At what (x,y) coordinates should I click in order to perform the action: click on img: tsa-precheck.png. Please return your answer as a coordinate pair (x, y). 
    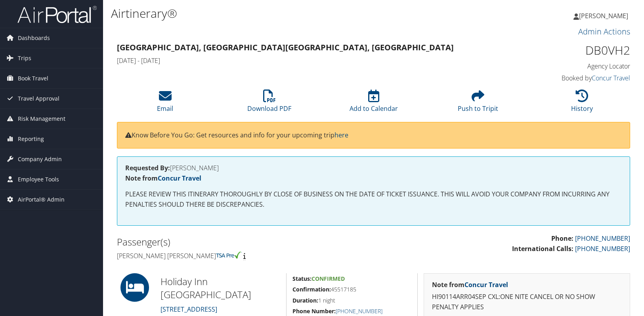
    Looking at the image, I should click on (228, 255).